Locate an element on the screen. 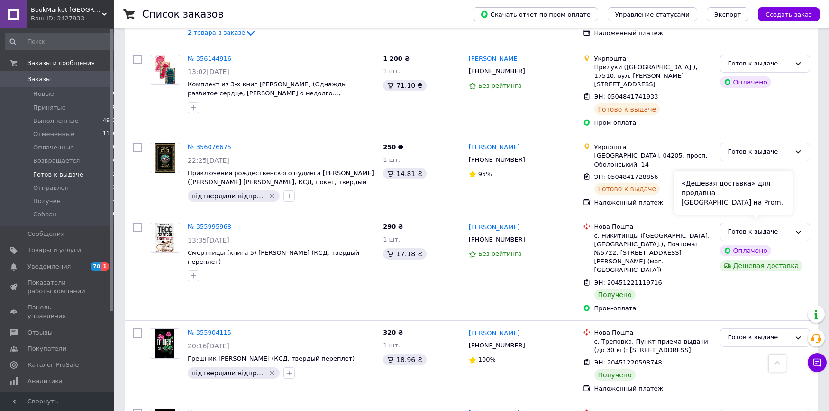 The image size is (829, 411). span: Экспорт is located at coordinates (728, 14).